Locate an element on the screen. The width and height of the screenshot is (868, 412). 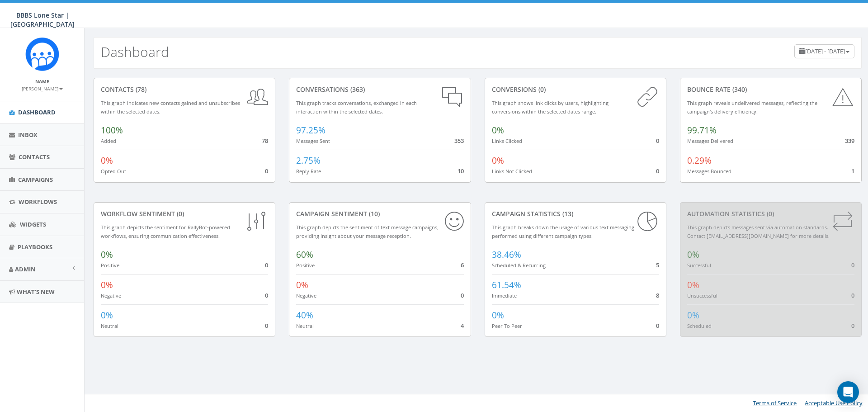
div: conversations is located at coordinates (380, 90).